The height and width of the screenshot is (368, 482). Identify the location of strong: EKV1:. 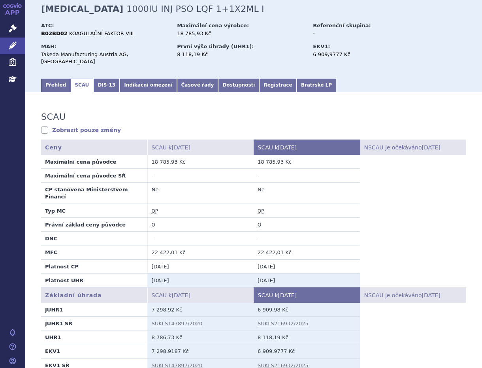
(321, 46).